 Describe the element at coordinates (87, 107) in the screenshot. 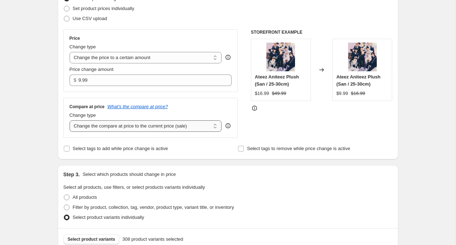

I see `h3: Compare at price` at that location.